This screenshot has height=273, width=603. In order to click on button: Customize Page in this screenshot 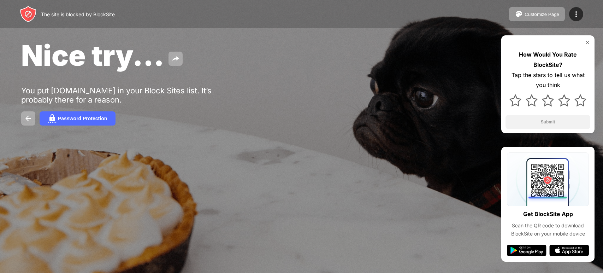, I will do `click(537, 14)`.